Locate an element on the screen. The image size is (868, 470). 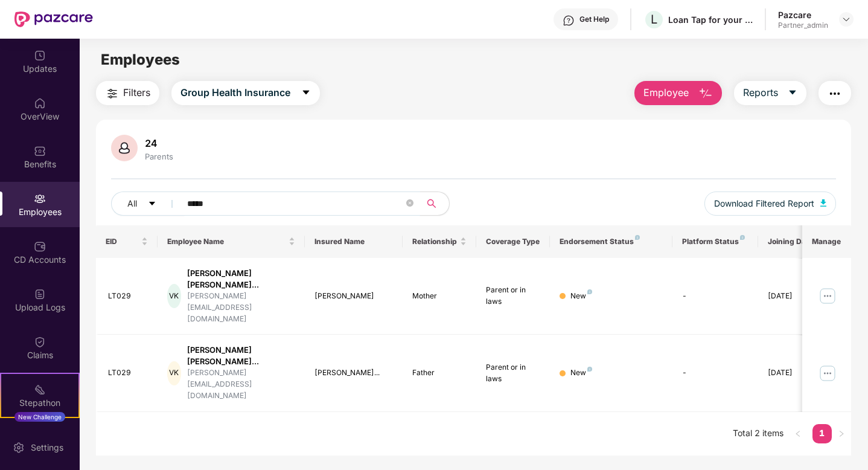
span: Employee Name is located at coordinates (226, 242).